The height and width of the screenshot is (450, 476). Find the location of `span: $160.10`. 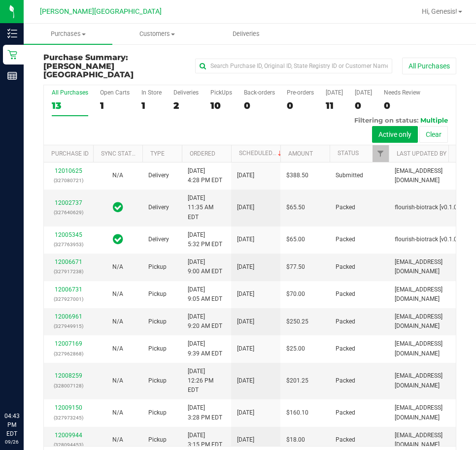

span: $160.10 is located at coordinates (297, 413).